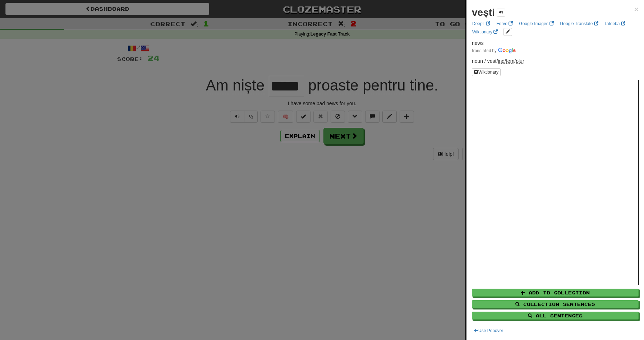 The height and width of the screenshot is (340, 644). Describe the element at coordinates (555, 304) in the screenshot. I see `button: Collection Sentences` at that location.